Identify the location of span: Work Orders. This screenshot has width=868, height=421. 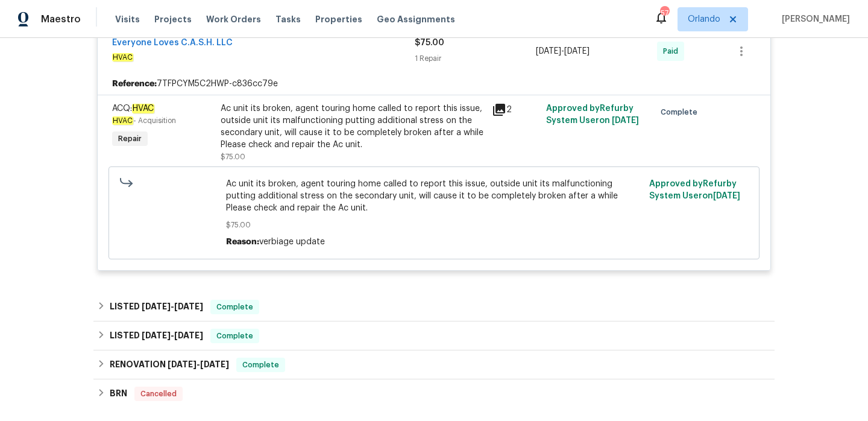
(234, 19).